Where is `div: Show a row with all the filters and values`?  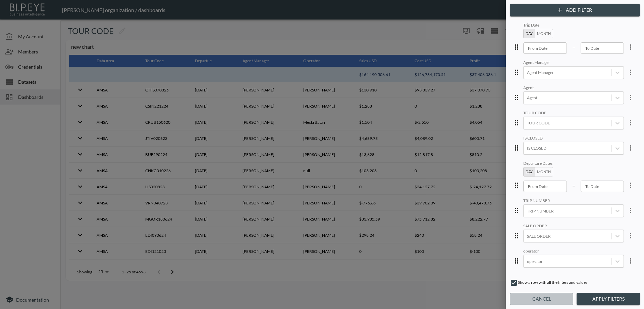 div: Show a row with all the filters and values is located at coordinates (575, 284).